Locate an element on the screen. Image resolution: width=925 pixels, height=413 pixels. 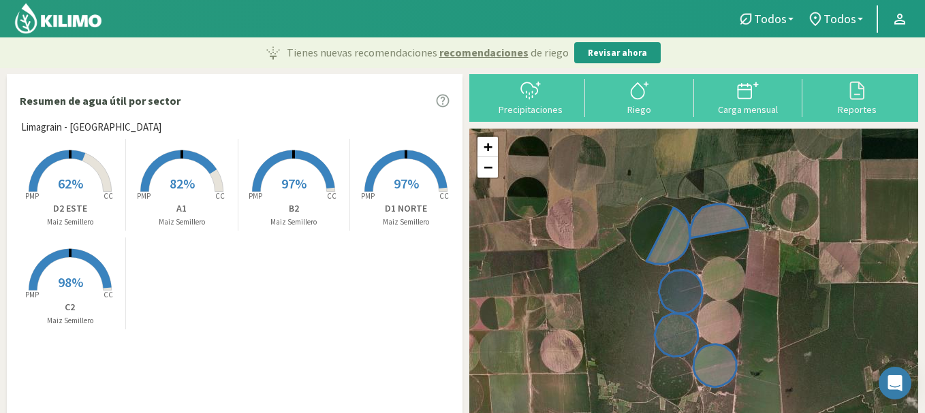
p: Resumen de agua útil por sector is located at coordinates (100, 101).